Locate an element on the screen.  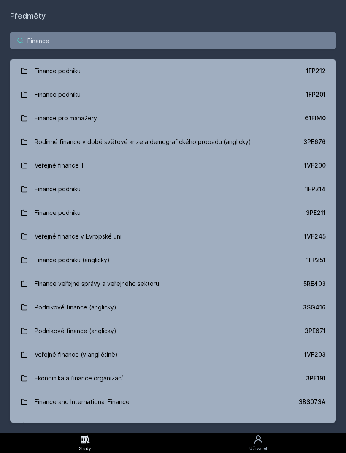
a: Ekonomika a finance organizací 3PE191 is located at coordinates (173, 378).